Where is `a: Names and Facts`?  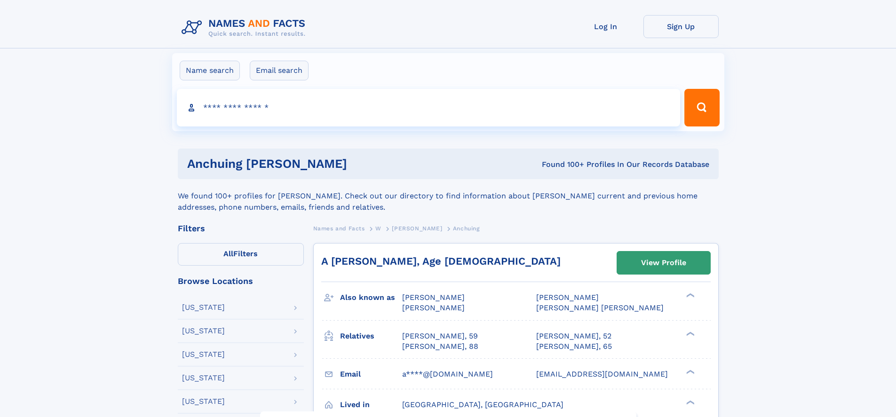 a: Names and Facts is located at coordinates (339, 228).